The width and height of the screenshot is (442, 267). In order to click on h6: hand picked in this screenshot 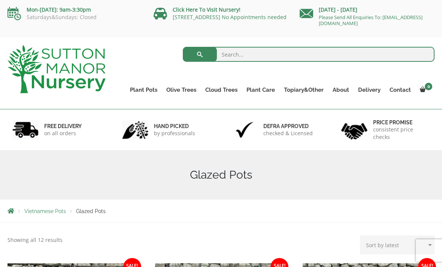, I will do `click(175, 126)`.